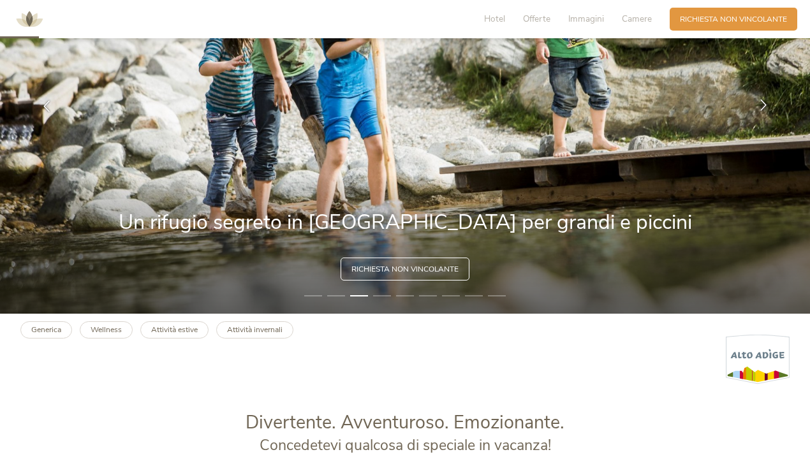 The height and width of the screenshot is (459, 810). What do you see at coordinates (174, 330) in the screenshot?
I see `b: Attività estive` at bounding box center [174, 330].